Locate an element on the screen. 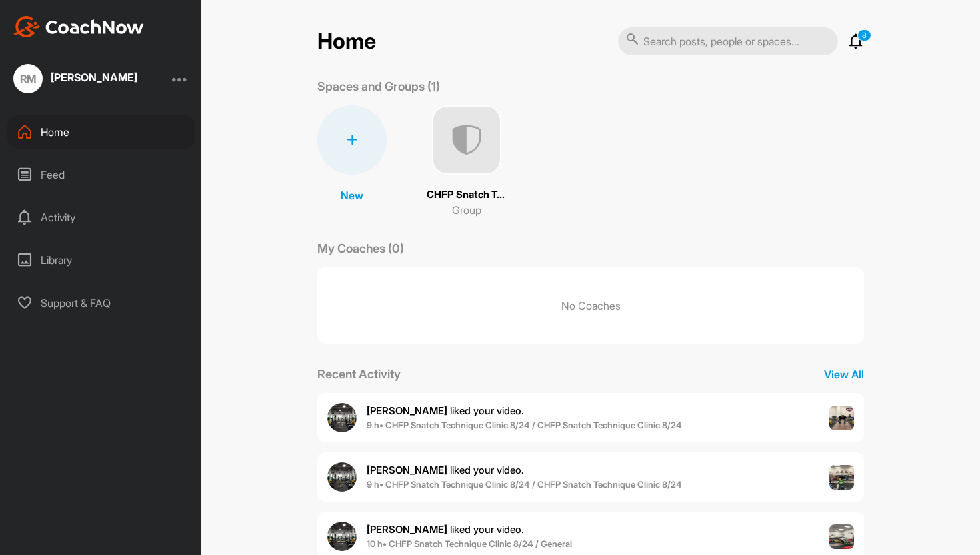  div: Library is located at coordinates (101, 260).